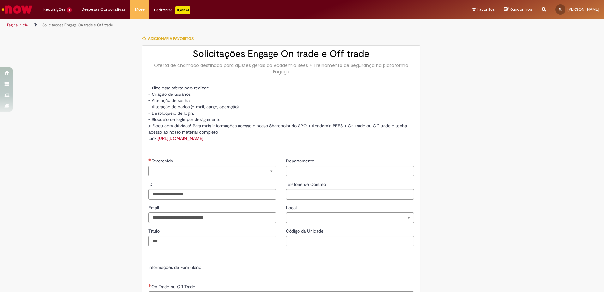 The width and height of the screenshot is (604, 292). What do you see at coordinates (174, 287) in the screenshot?
I see `span: On Trade ou Off Trade` at bounding box center [174, 287].